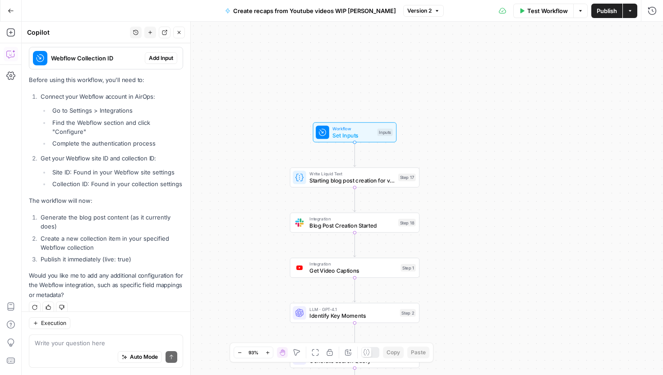  I want to click on g: Edge from step_17 to step_18, so click(355, 200).